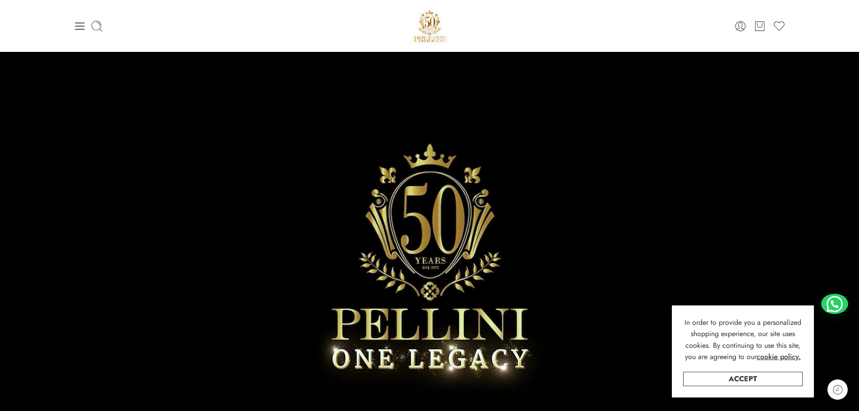 This screenshot has height=411, width=859. What do you see at coordinates (743, 379) in the screenshot?
I see `a: Accept` at bounding box center [743, 379].